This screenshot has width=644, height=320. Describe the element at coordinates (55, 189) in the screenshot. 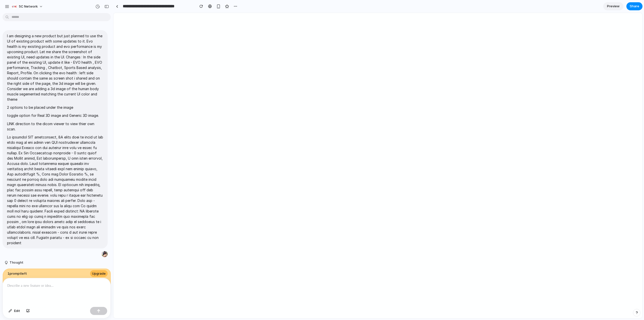

I see `p: Lo ipsumdol SIT ametconsect, 8A elits doei te incid ut lab etdo mag al eni admin ven QUI nostrude...` at that location.